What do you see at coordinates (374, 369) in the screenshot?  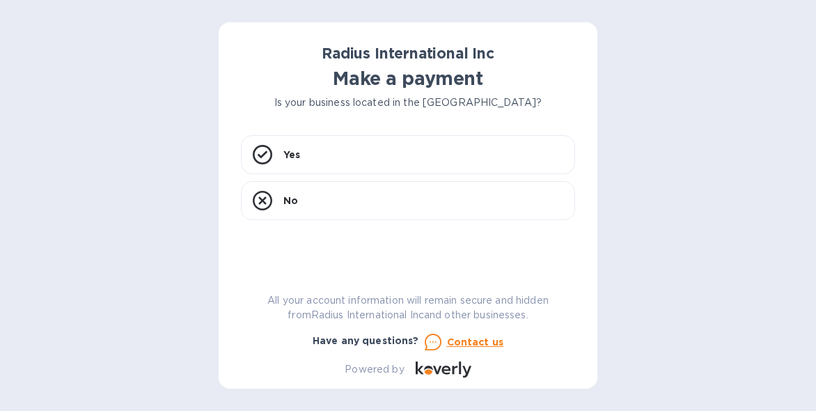 I see `p: Powered by` at bounding box center [374, 369].